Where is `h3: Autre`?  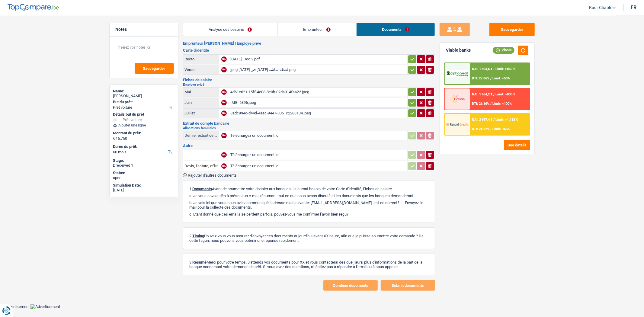 h3: Autre is located at coordinates (309, 146).